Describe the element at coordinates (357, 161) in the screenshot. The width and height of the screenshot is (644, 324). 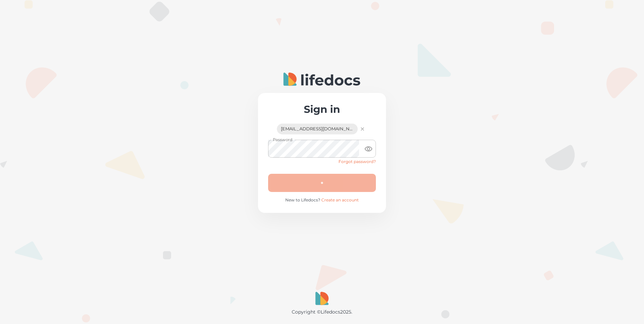
I see `a: Forgot password?` at that location.